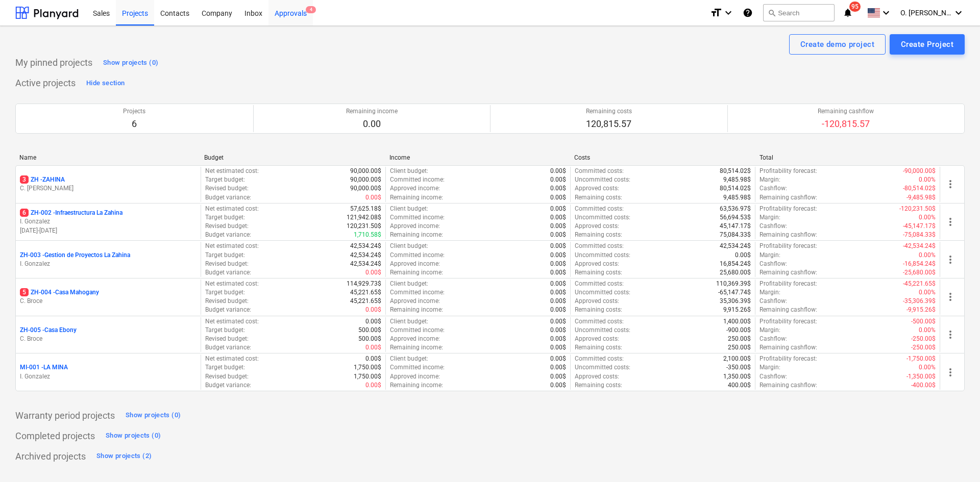  I want to click on p: Archived projects, so click(50, 456).